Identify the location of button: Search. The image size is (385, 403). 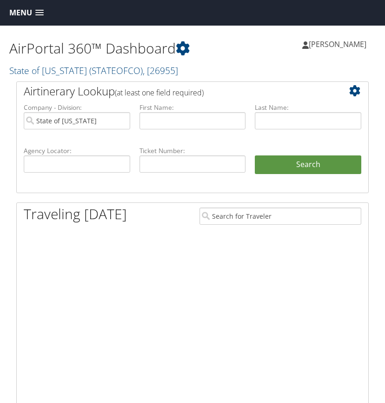
(308, 165).